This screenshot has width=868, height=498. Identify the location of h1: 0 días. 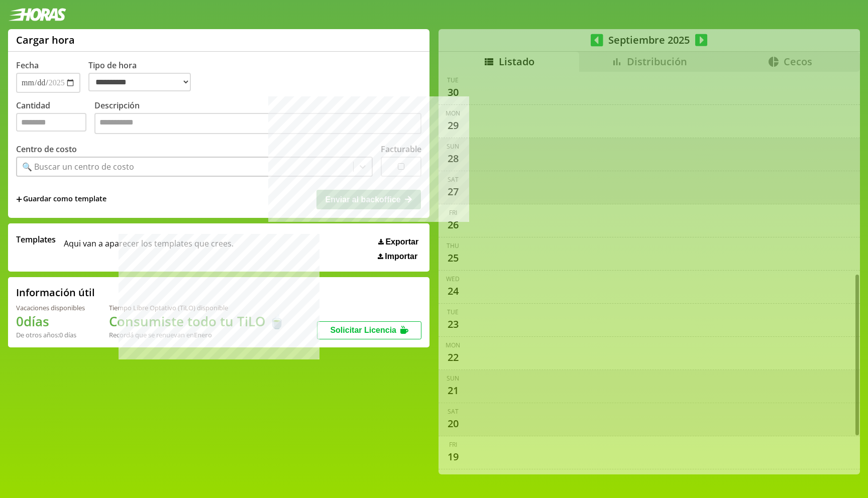
(50, 322).